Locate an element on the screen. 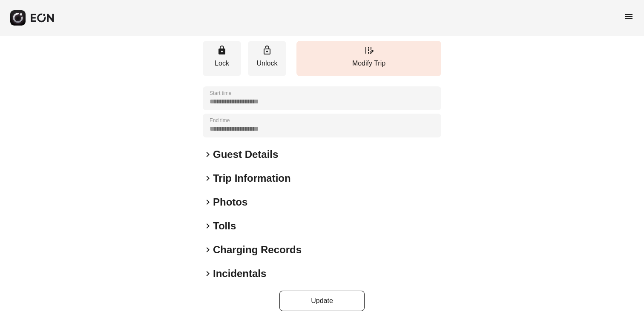 The image size is (644, 323). span: lock is located at coordinates (222, 50).